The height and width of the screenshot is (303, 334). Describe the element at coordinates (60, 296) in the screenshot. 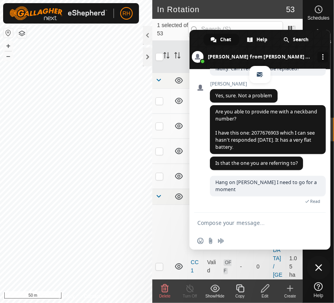

I see `a: Privacy Policy` at that location.